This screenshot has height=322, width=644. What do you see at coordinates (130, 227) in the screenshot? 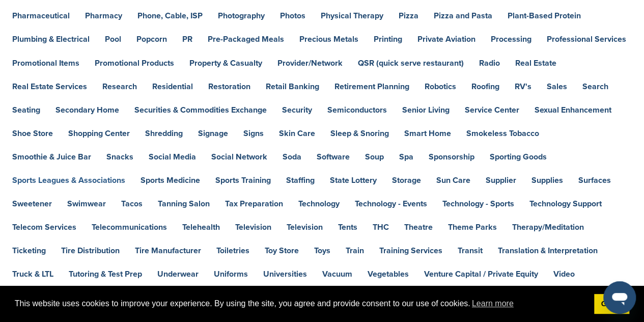
I see `a: Telecommunications` at bounding box center [130, 227].